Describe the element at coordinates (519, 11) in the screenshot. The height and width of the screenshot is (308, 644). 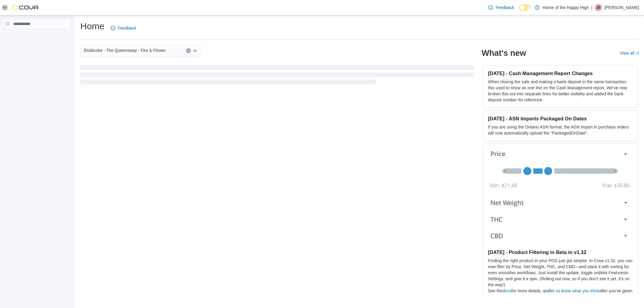
I see `span: Dark Mode` at that location.